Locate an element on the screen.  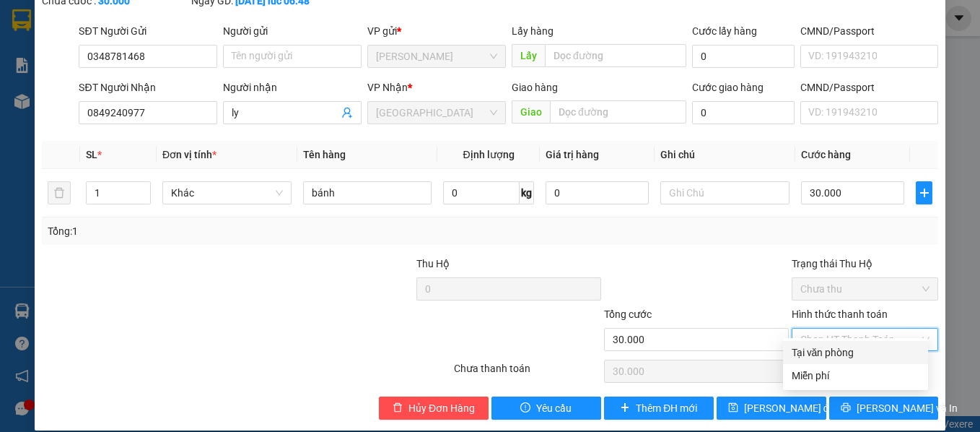
span: Lấy is located at coordinates (528, 55).